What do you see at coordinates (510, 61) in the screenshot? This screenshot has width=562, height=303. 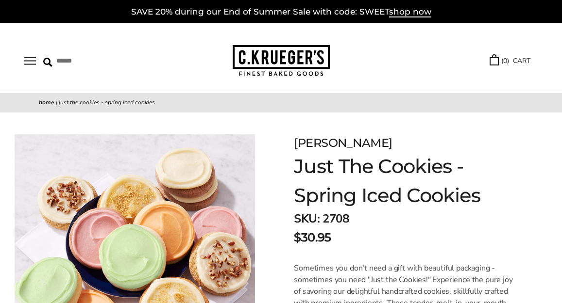 I see `a: (0) CART` at bounding box center [510, 61].